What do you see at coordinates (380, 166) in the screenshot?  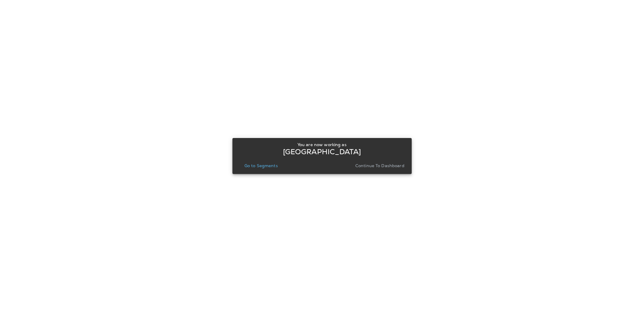 I see `p: Continue to Dashboard` at bounding box center [380, 166].